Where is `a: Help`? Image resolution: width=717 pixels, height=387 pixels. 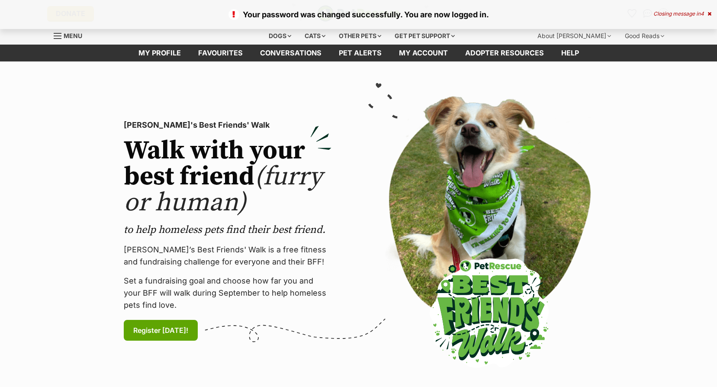
a: Help is located at coordinates (570, 53).